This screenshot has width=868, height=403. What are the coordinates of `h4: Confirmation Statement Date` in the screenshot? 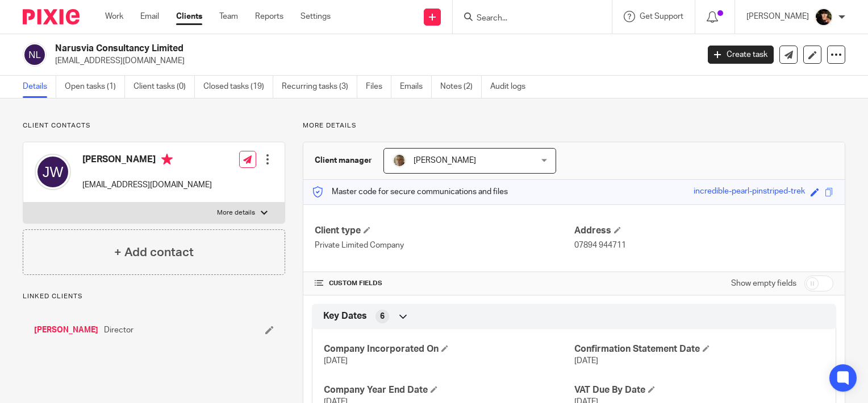 It's located at (699, 349).